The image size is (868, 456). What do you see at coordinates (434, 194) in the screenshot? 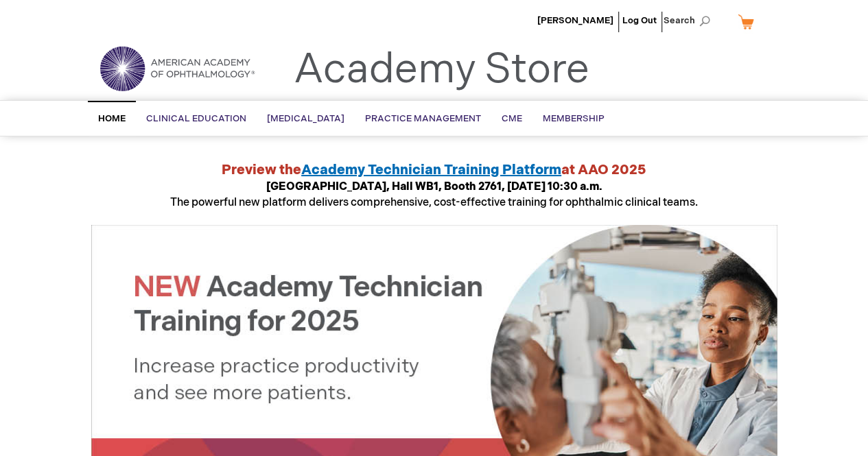
I see `span: The powerful new platform delivers comprehensive, cost-effective training for ophthalmic clinical...` at bounding box center [434, 194].